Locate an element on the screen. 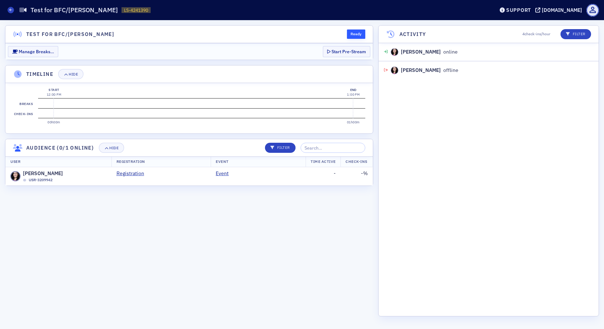 The width and height of the screenshot is (604, 329). input: Search… is located at coordinates (333, 148).